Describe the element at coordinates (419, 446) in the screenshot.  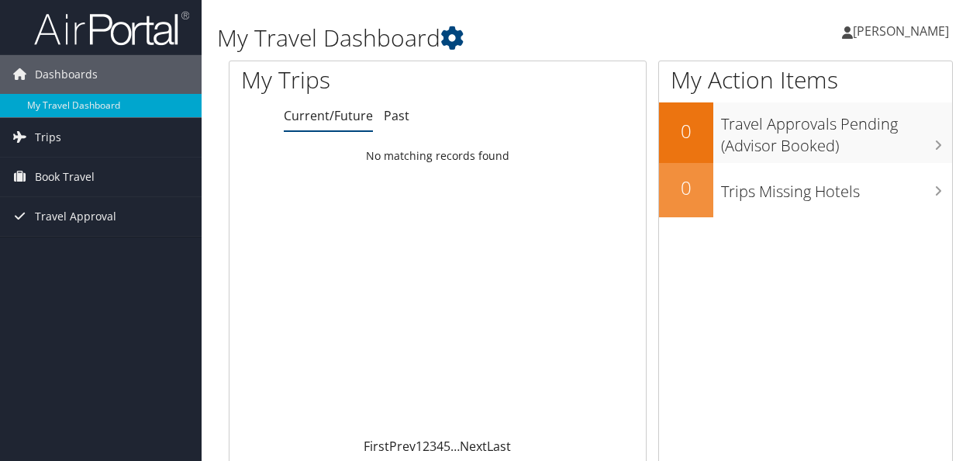
I see `a: 1` at that location.